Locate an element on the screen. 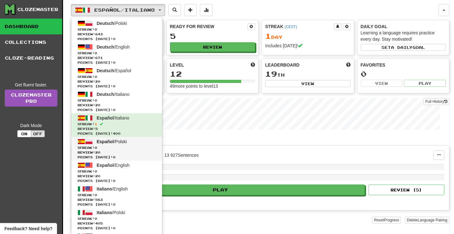 The width and height of the screenshot is (454, 234). button: Full History is located at coordinates (437, 102).